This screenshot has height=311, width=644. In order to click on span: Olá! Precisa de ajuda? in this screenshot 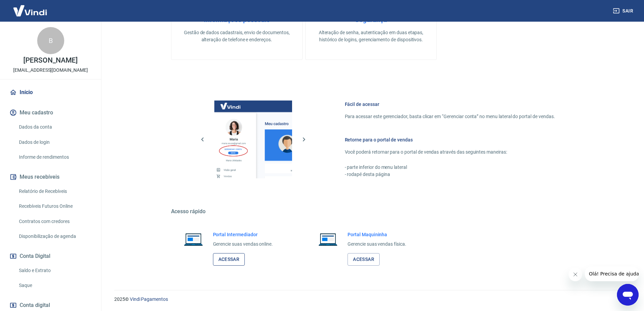, I will do `click(31, 7)`.